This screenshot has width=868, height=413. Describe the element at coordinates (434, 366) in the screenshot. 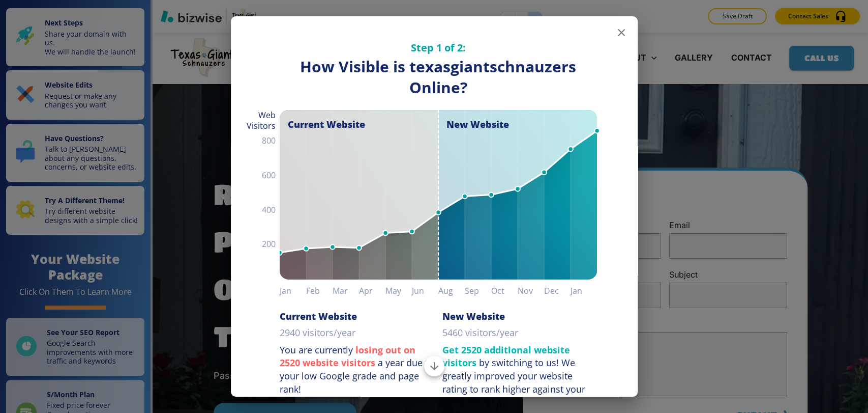

I see `button: Scroll to bottom` at that location.